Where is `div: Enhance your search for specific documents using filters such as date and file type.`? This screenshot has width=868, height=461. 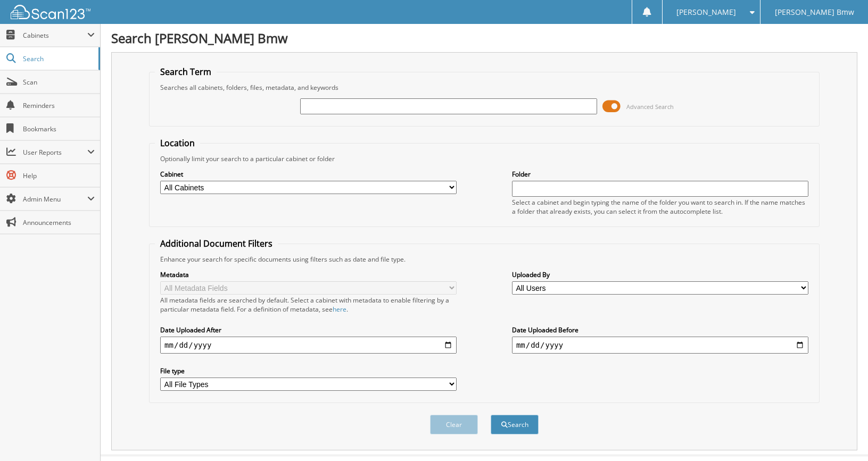
div: Enhance your search for specific documents using filters such as date and file type. is located at coordinates (485, 259).